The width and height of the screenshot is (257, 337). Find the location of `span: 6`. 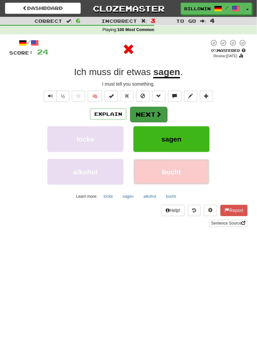

span: 6 is located at coordinates (78, 21).